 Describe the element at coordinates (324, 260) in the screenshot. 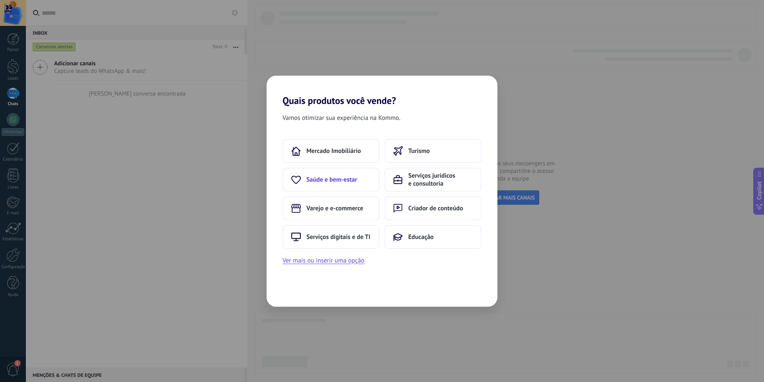

I see `button: Ver mais ou inserir uma opção` at that location.